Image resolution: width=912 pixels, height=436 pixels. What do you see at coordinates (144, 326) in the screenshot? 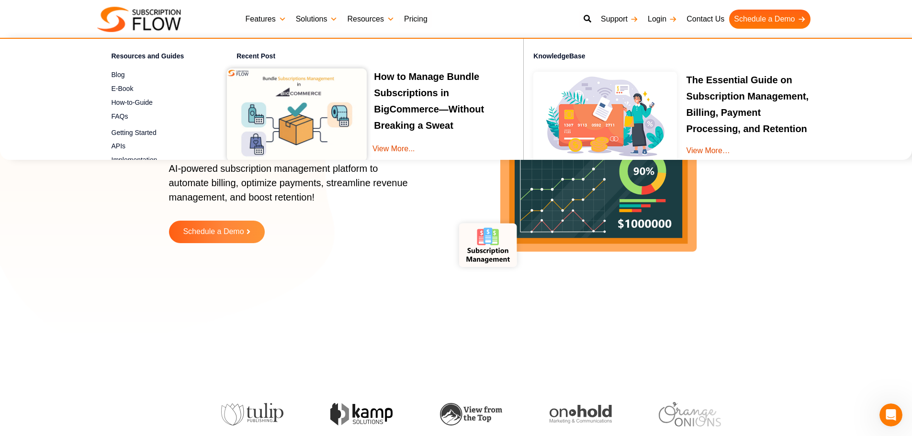
I see `span: Messages` at bounding box center [144, 326].